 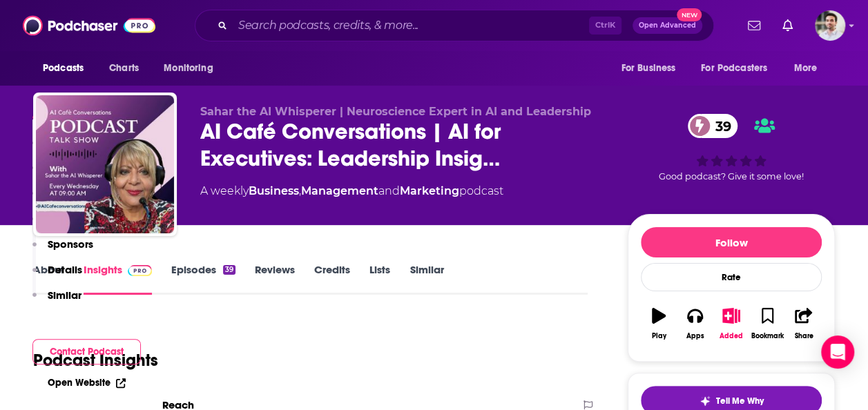 I want to click on a: Marketing, so click(x=430, y=190).